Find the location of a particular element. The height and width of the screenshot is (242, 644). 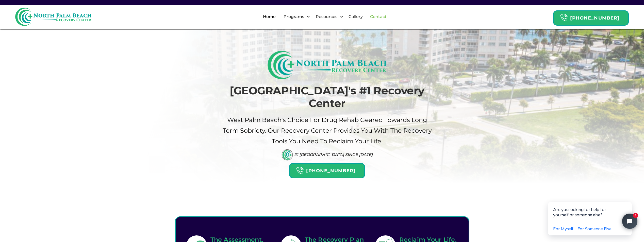

span: For Myself is located at coordinates (26, 43).